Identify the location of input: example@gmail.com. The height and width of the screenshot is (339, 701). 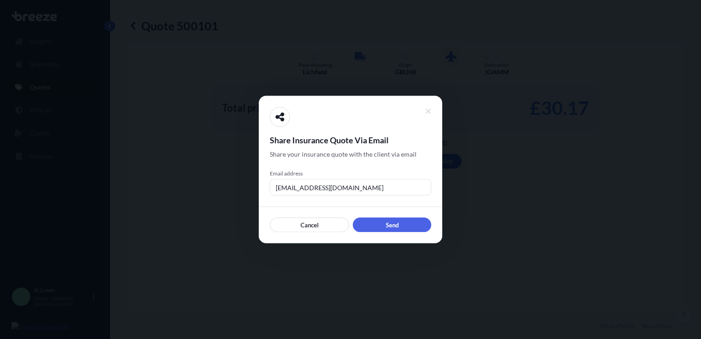
(351, 187).